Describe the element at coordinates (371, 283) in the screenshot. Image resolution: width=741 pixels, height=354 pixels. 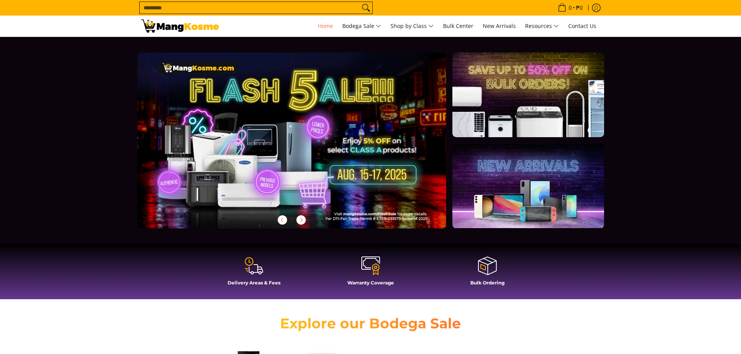
I see `h4: Warranty Coverage` at that location.